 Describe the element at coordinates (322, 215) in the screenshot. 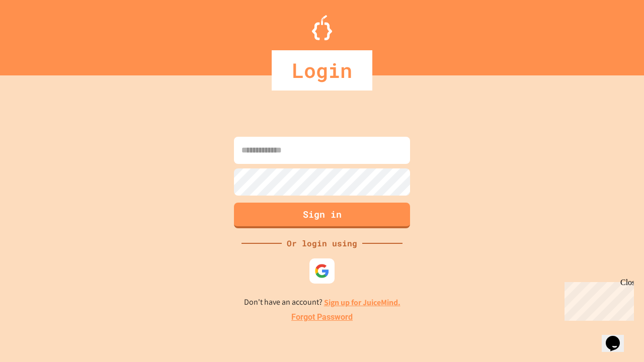

I see `button: Sign in` at that location.